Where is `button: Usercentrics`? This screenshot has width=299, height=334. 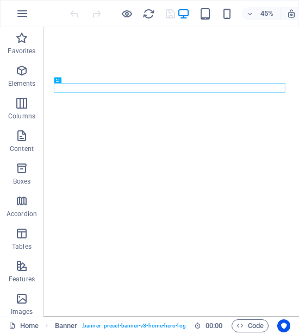 button: Usercentrics is located at coordinates (284, 326).